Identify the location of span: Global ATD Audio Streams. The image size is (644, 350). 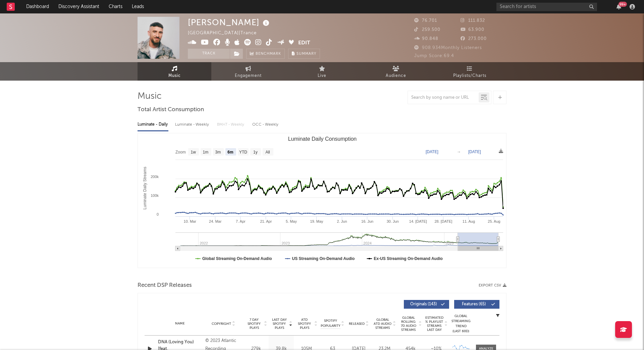
(382, 324).